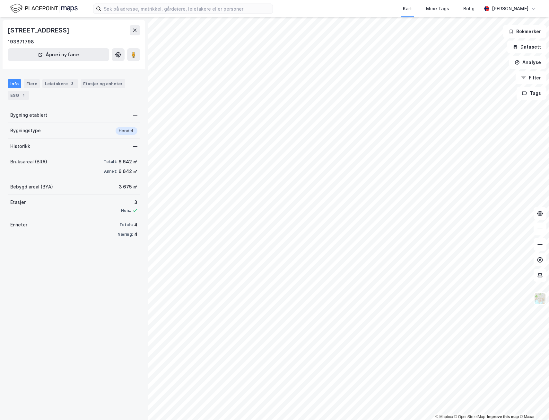  What do you see at coordinates (531, 78) in the screenshot?
I see `button: Filter` at bounding box center [531, 78].